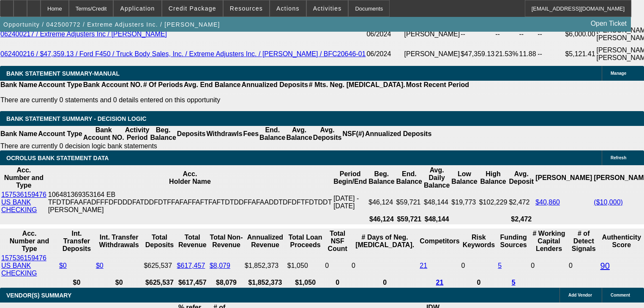 Image resolution: width=644 pixels, height=308 pixels. I want to click on span: Bank Statement Summary - Decision Logic, so click(77, 119).